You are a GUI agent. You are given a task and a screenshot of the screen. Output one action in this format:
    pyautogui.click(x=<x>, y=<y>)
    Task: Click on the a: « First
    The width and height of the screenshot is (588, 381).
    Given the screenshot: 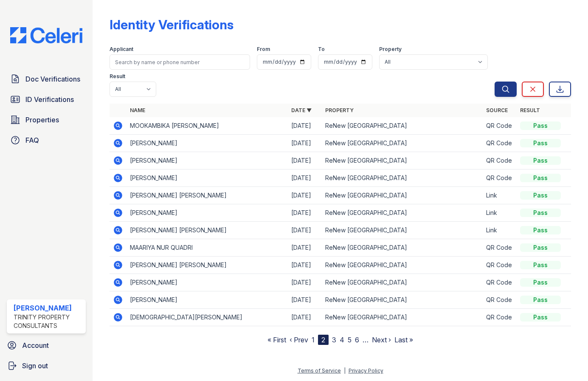 What is the action you would take?
    pyautogui.click(x=277, y=340)
    